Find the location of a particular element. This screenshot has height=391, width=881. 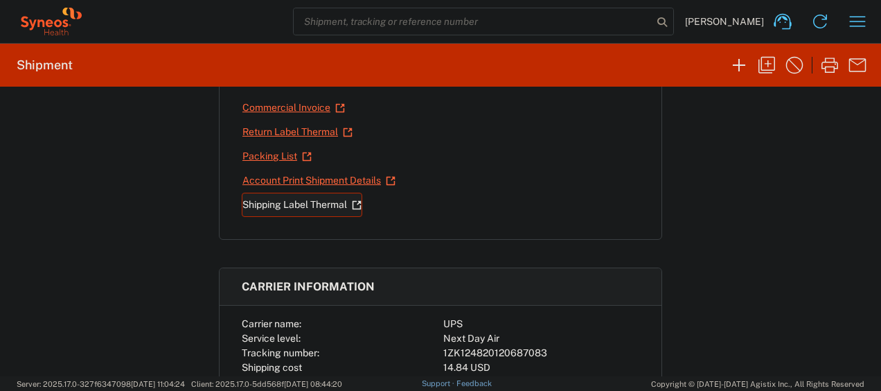

div: 1ZK124820120687083 is located at coordinates (541, 352).